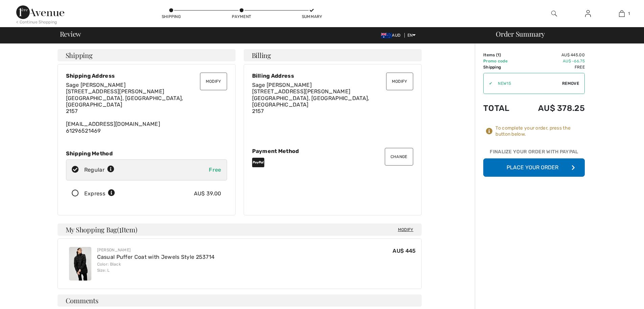  I want to click on td: Items ( ), so click(502, 55).